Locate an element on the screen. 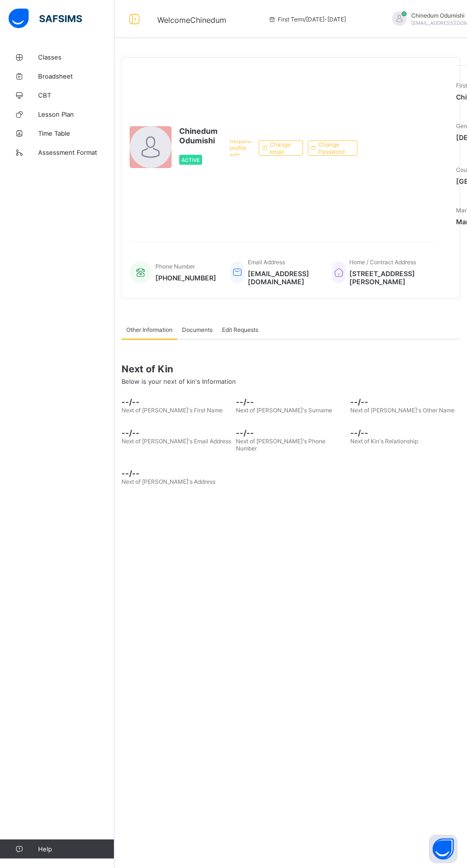  span: Lesson Plan is located at coordinates (76, 114).